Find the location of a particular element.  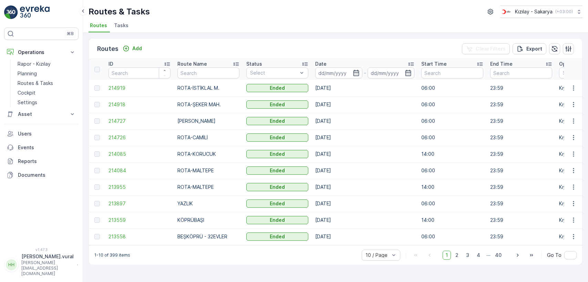

span: 214726 is located at coordinates (139, 138).